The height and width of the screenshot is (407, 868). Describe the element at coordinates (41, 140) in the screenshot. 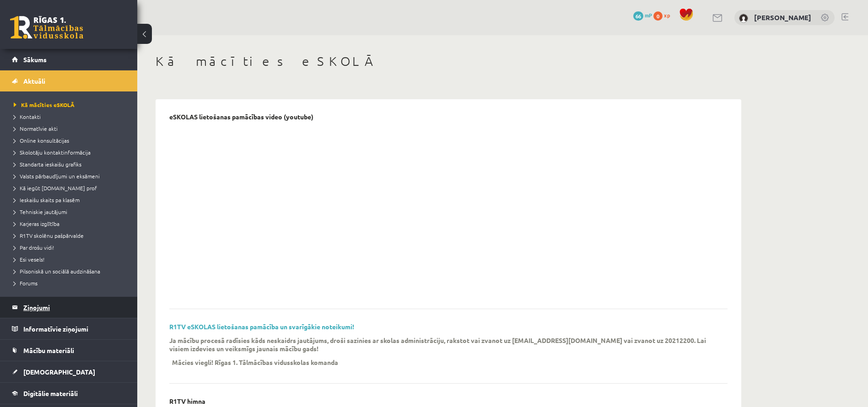

I see `span: Online konsultācijas` at that location.